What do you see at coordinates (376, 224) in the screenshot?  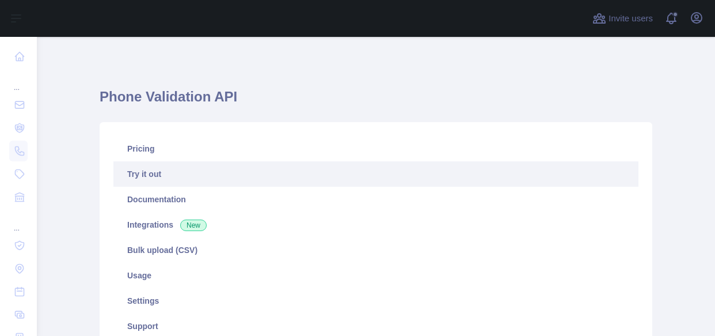 I see `a: Integrations New` at bounding box center [376, 224].